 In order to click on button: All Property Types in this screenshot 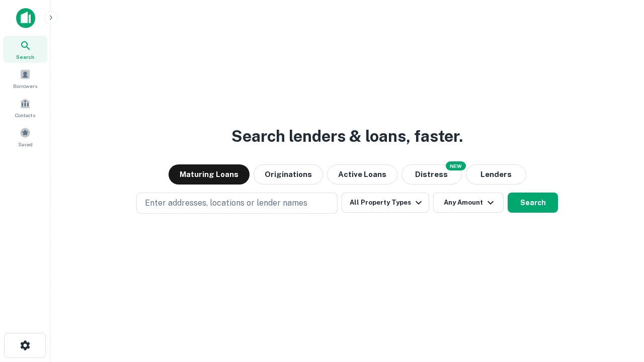, I will do `click(385, 202)`.